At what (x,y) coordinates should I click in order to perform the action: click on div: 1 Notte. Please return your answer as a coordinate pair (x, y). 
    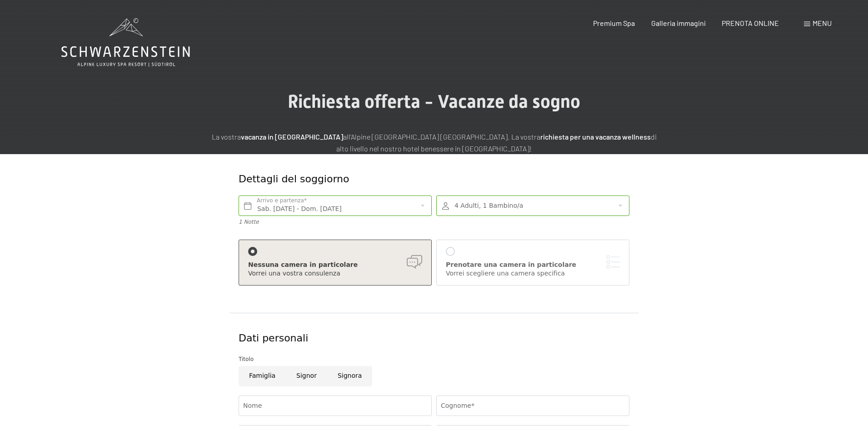
    Looking at the image, I should click on (335, 222).